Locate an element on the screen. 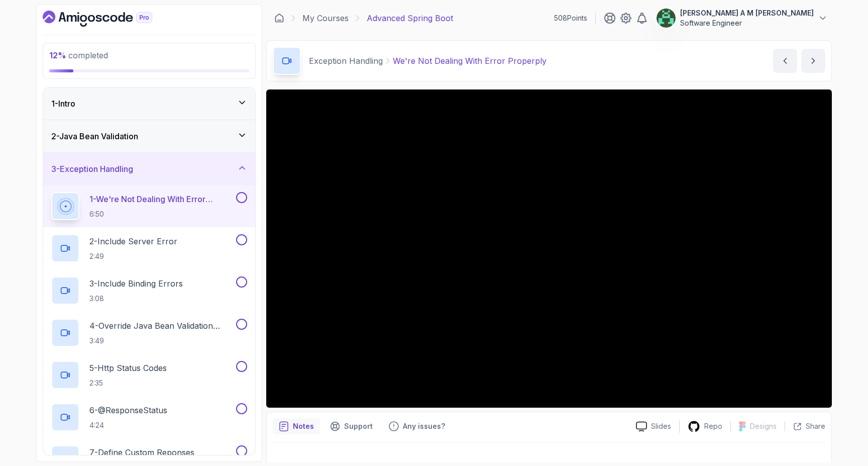 This screenshot has height=466, width=868. button: Share is located at coordinates (805, 426).